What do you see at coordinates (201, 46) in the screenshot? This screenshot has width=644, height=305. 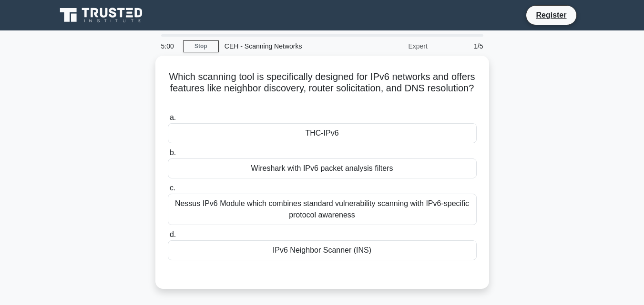 I see `a: Stop` at bounding box center [201, 46].